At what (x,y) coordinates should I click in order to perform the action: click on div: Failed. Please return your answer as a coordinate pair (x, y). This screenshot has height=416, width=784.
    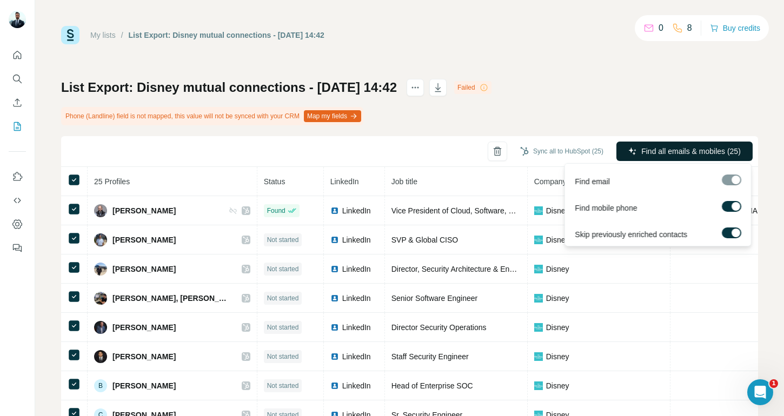
    Looking at the image, I should click on (473, 88).